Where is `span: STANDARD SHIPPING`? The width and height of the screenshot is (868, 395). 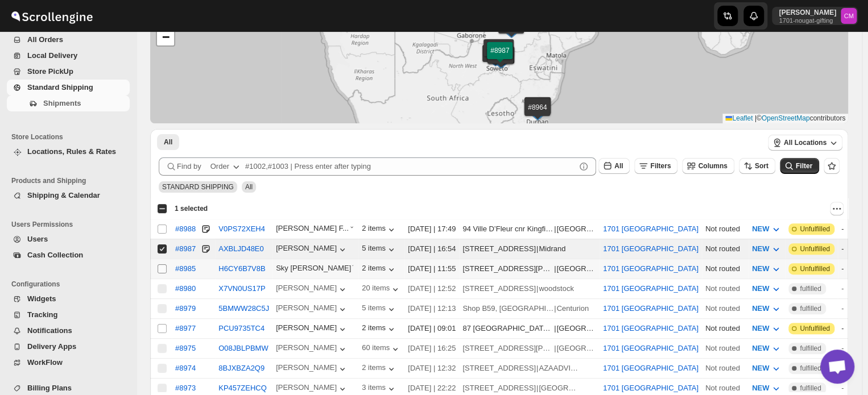
span: STANDARD SHIPPING is located at coordinates (198, 187).